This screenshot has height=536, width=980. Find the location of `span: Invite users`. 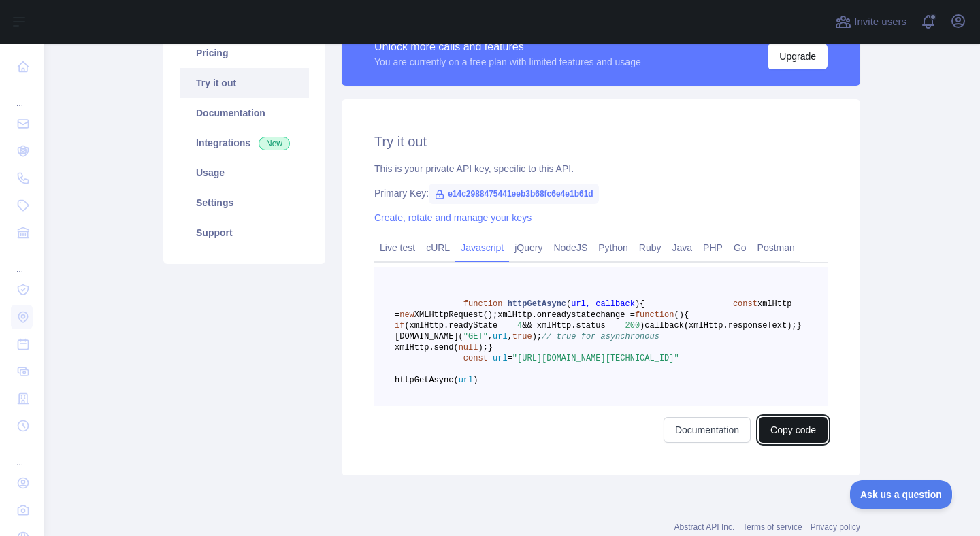

span: Invite users is located at coordinates (880, 22).